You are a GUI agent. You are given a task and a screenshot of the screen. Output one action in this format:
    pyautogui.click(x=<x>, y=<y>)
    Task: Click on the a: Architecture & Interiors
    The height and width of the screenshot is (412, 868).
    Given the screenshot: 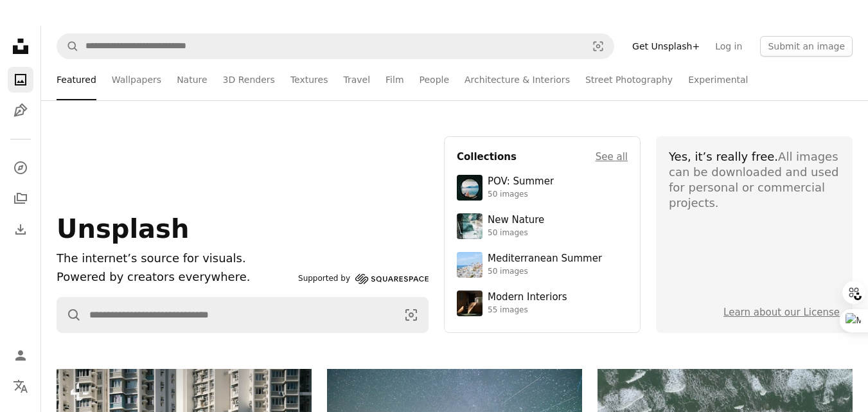 What is the action you would take?
    pyautogui.click(x=517, y=80)
    